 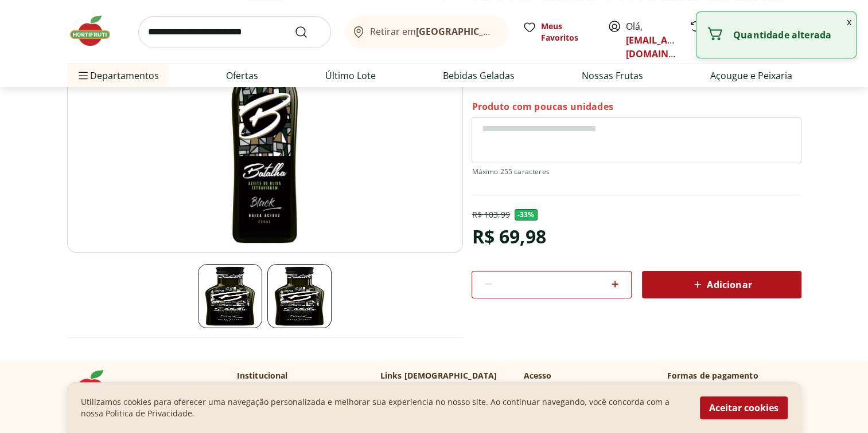 What do you see at coordinates (117, 76) in the screenshot?
I see `span: Departamentos` at bounding box center [117, 76].